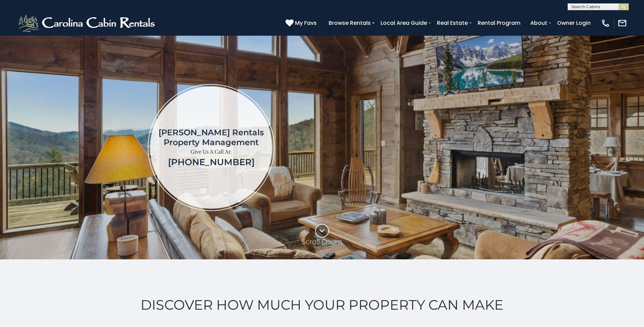 The image size is (644, 327). I want to click on a: Browse Rentals, so click(350, 23).